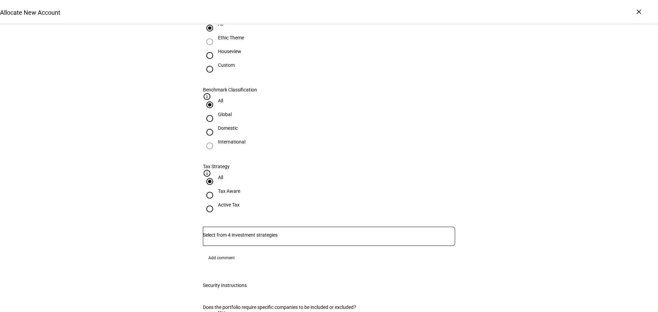 This screenshot has height=312, width=658. Describe the element at coordinates (329, 235) in the screenshot. I see `input: Number` at that location.